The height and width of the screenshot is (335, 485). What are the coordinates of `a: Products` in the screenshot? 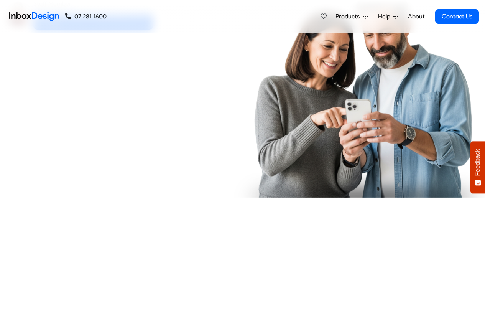 It's located at (352, 16).